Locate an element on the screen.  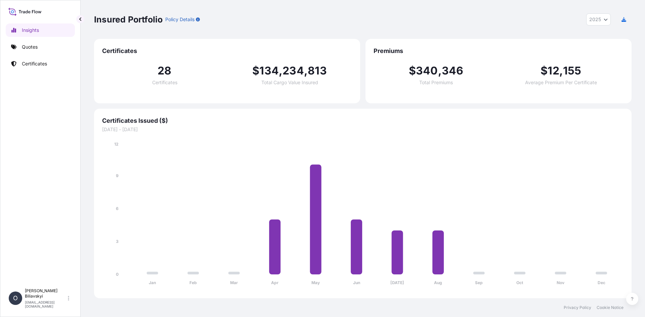
span: 28 is located at coordinates (164, 71).